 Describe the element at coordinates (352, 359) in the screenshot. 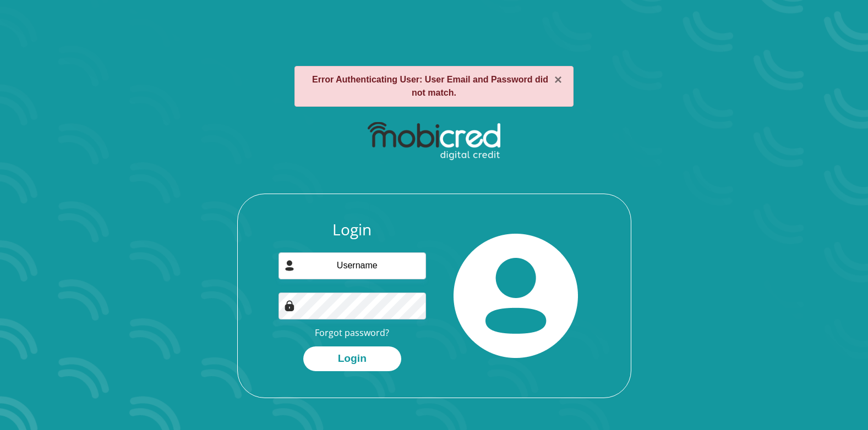

I see `button: Login` at that location.